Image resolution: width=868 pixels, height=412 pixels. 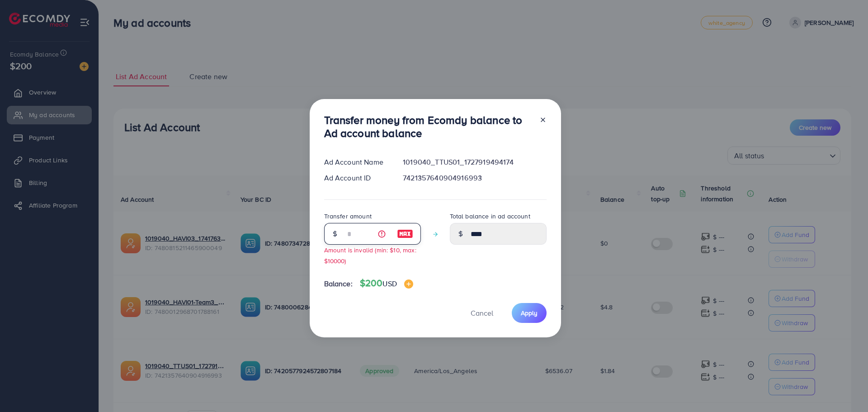 What do you see at coordinates (347, 216) in the screenshot?
I see `label: Transfer amount` at bounding box center [347, 216].